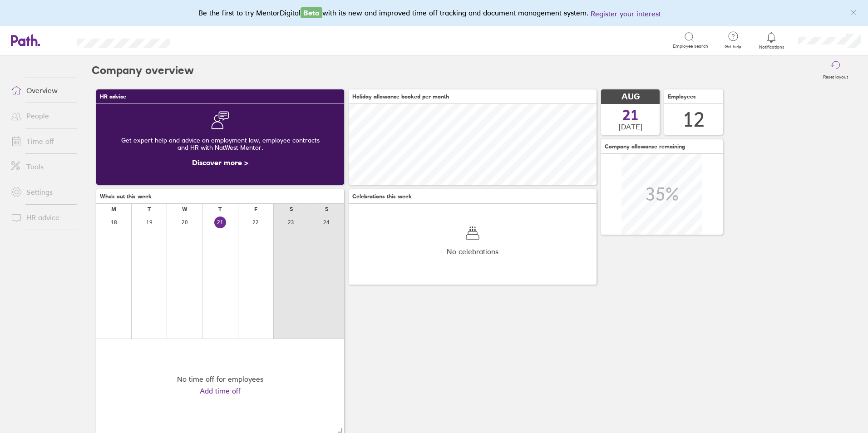 Image resolution: width=868 pixels, height=433 pixels. I want to click on div: No time off for employees, so click(220, 379).